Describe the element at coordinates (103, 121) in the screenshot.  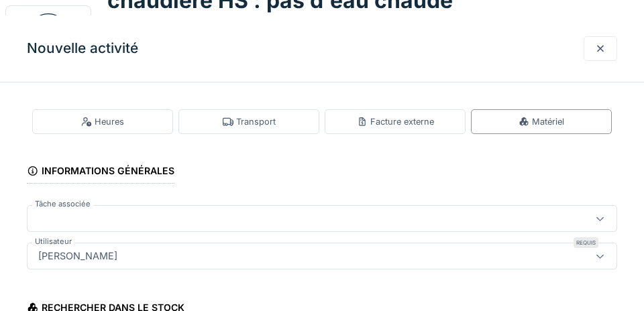
I see `div: Heures` at that location.